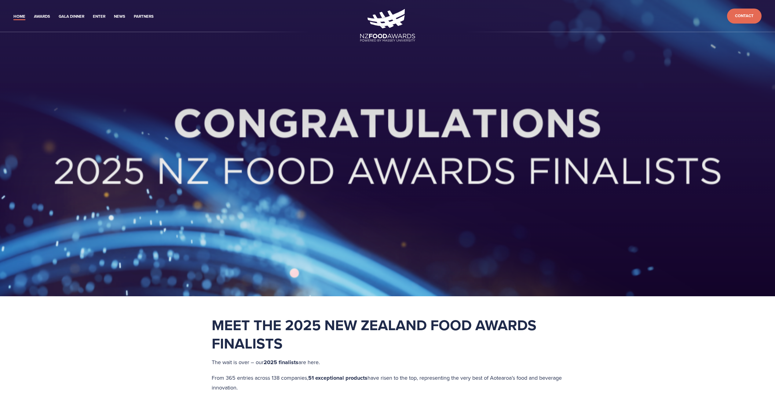 Image resolution: width=775 pixels, height=395 pixels. Describe the element at coordinates (281, 362) in the screenshot. I see `strong: 2025 finalists` at that location.